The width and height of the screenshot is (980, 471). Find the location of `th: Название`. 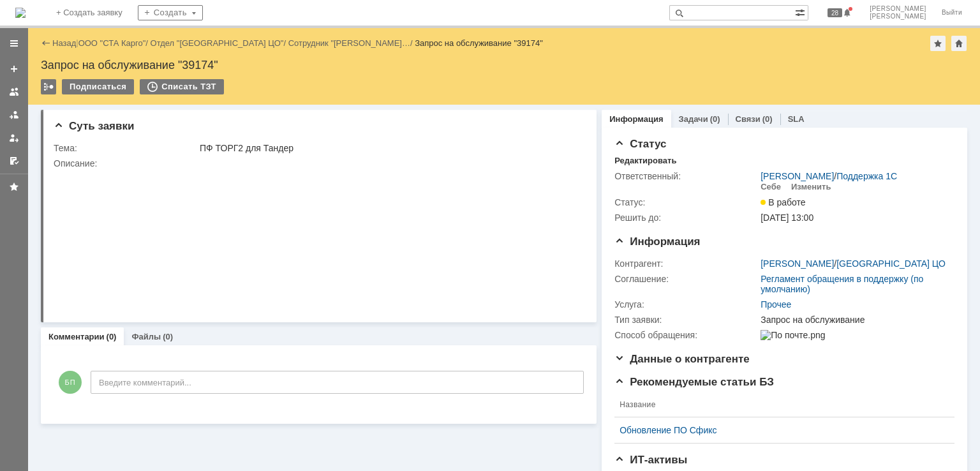

th: Название is located at coordinates (779, 404).